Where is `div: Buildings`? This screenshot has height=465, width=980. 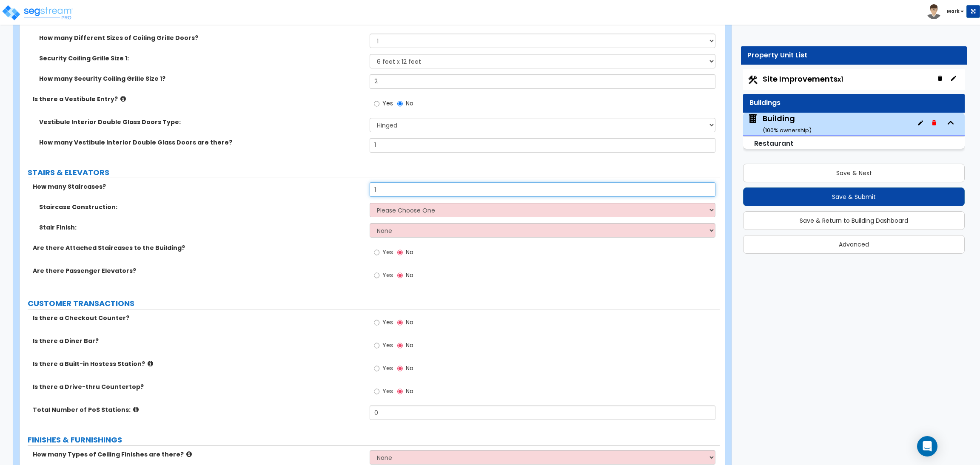
div: Buildings is located at coordinates (854, 103).